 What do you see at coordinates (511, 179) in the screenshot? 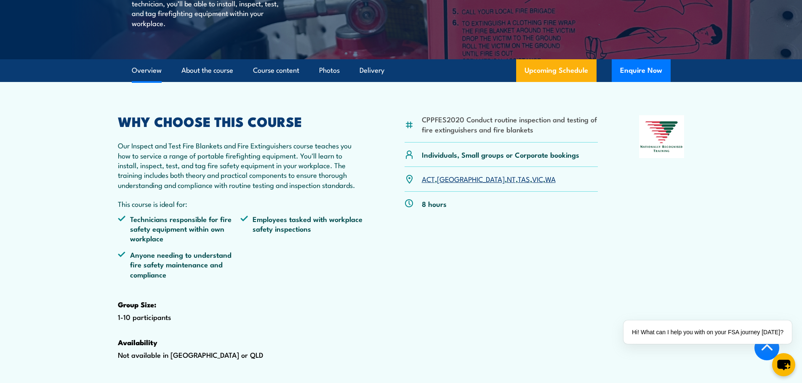
I see `a: NT` at bounding box center [511, 179].